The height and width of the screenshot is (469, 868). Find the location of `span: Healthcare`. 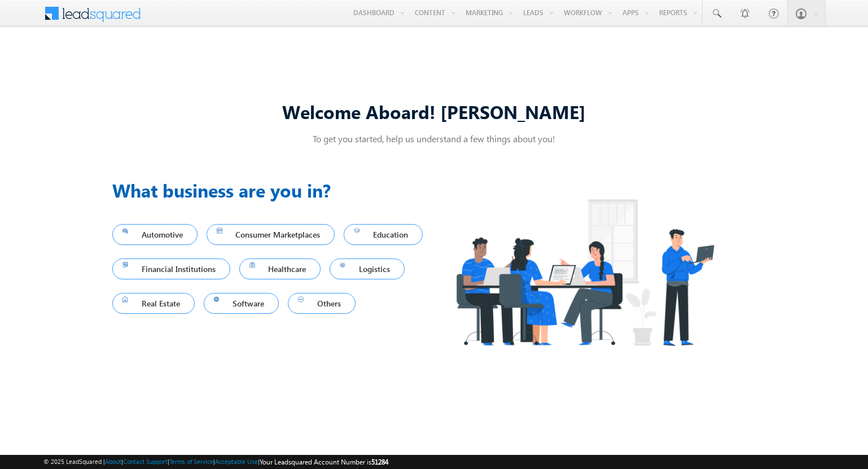

span: Healthcare is located at coordinates (280, 268).